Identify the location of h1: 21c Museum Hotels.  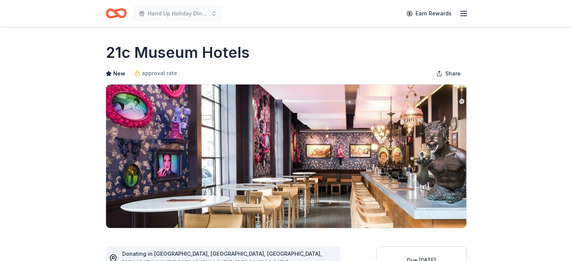
(178, 53).